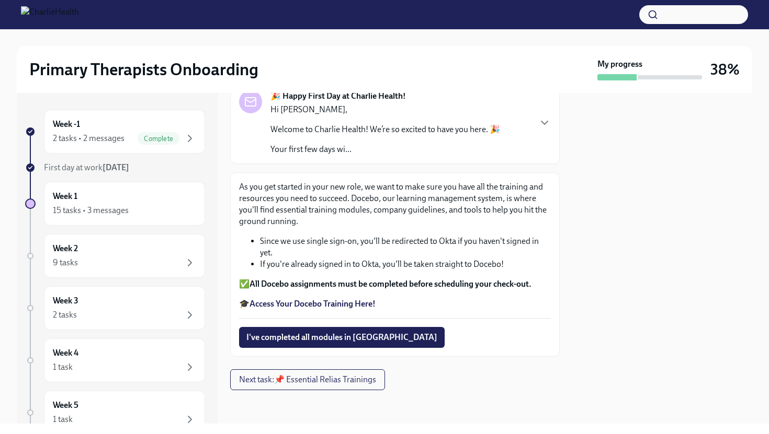  Describe the element at coordinates (50, 15) in the screenshot. I see `img: CharlieHealth` at that location.